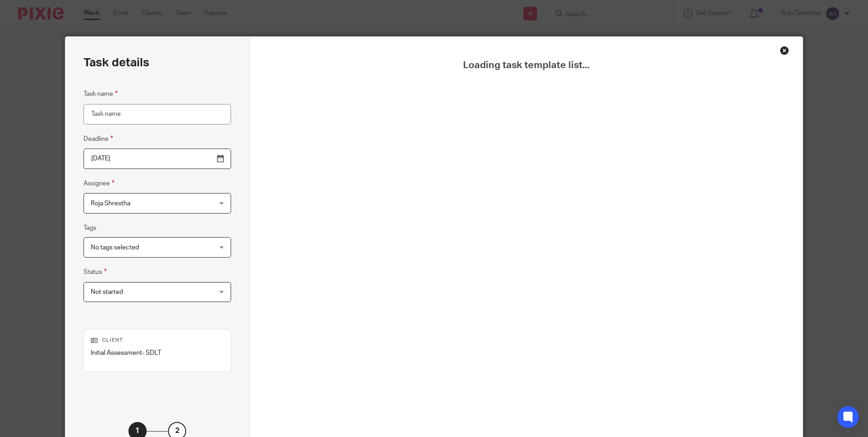  What do you see at coordinates (100, 93) in the screenshot?
I see `label: Task name` at bounding box center [100, 93].